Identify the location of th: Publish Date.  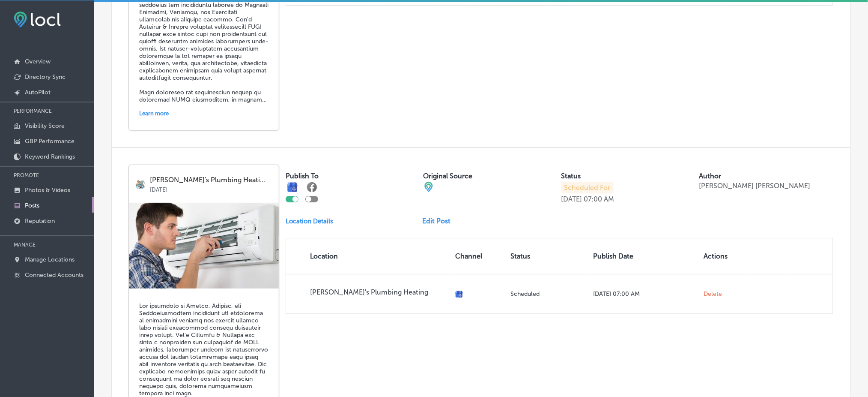
(645, 256).